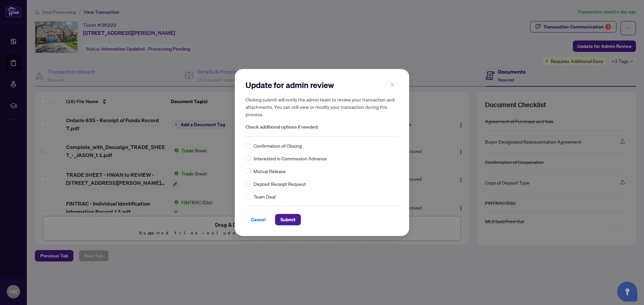 This screenshot has height=305, width=644. I want to click on span: Team Deal, so click(264, 197).